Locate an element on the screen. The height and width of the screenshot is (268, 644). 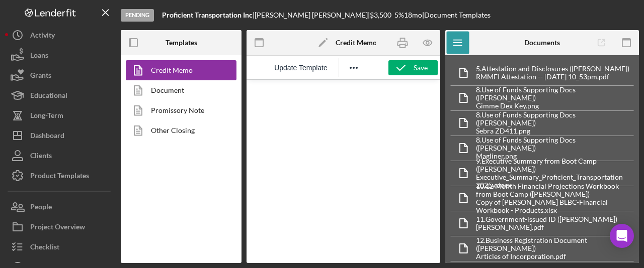
button: Grants is located at coordinates (60, 75).